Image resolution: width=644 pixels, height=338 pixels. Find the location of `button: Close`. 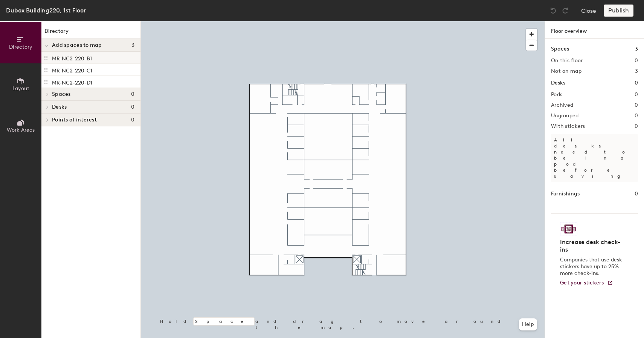

button: Close is located at coordinates (589, 11).